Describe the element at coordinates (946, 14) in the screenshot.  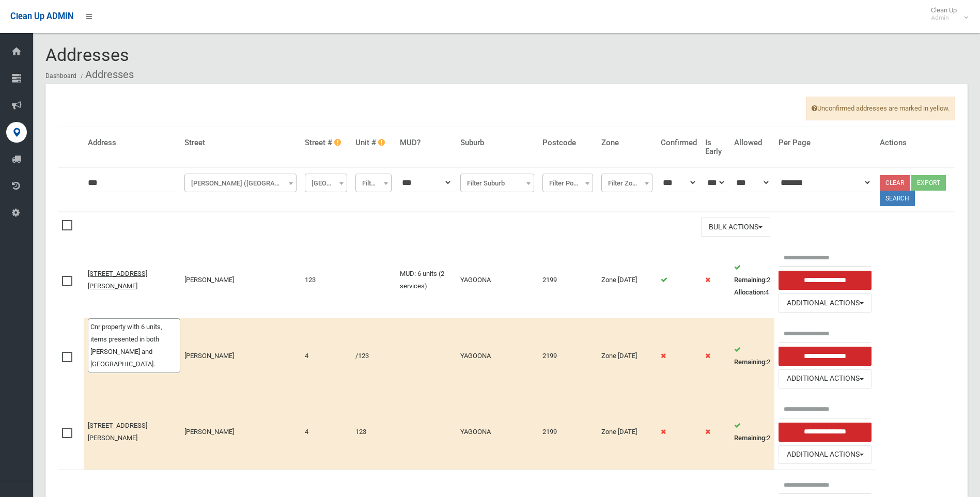
I see `span: Clean Up` at that location.